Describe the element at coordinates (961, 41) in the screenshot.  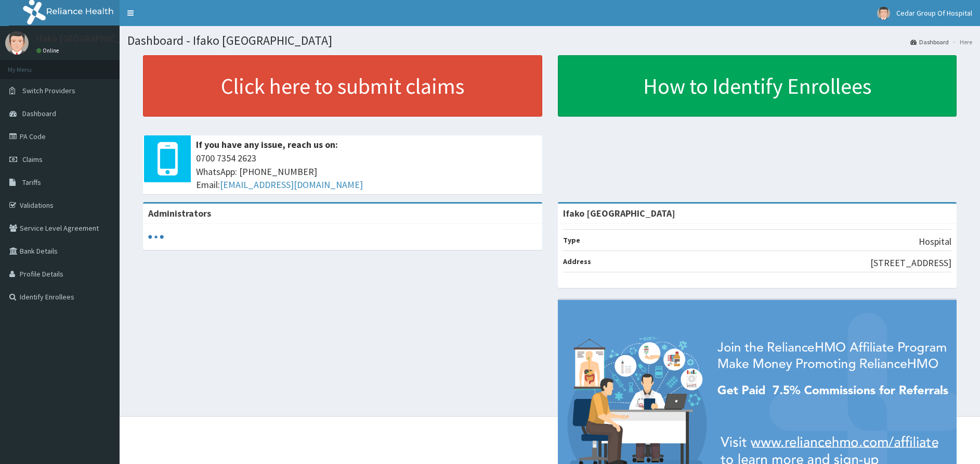
I see `li: Here` at that location.